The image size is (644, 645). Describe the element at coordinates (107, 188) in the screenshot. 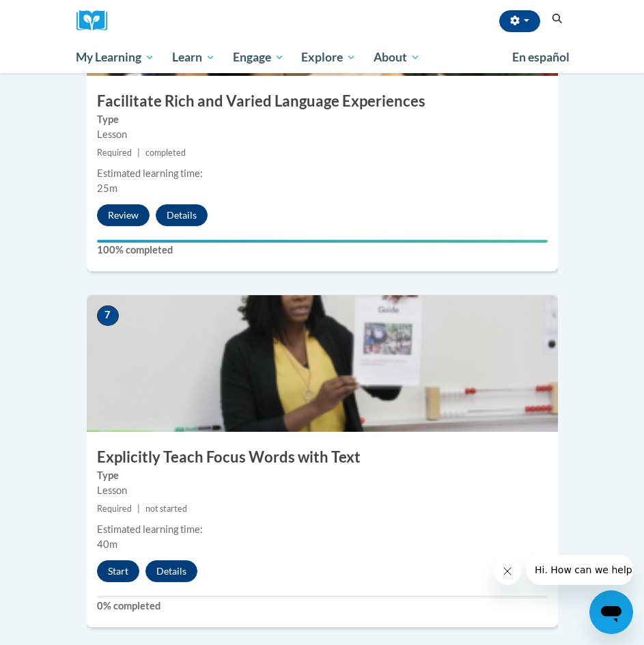

I see `span: 25m` at that location.